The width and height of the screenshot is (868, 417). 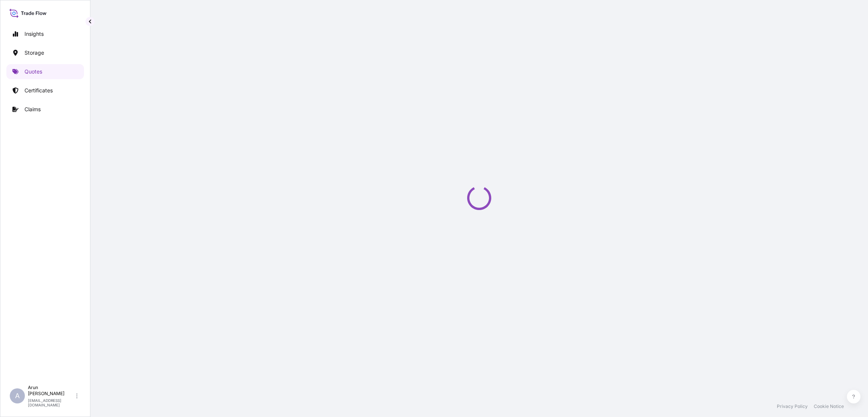 I want to click on a: Privacy Policy, so click(x=793, y=406).